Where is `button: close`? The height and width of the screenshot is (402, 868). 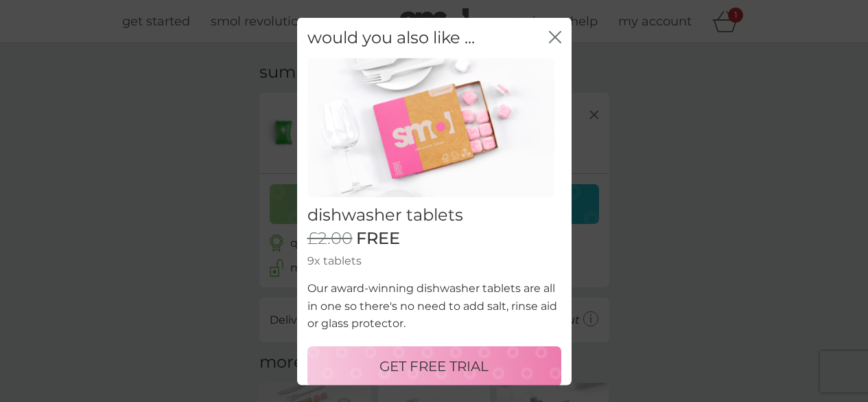
button: close is located at coordinates (555, 37).